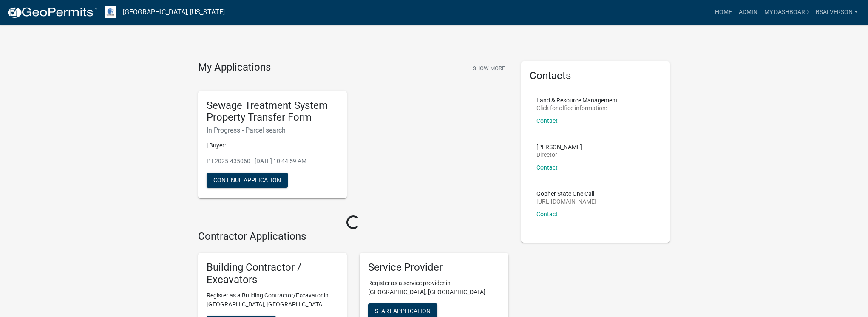  I want to click on span: Start Application, so click(403, 310).